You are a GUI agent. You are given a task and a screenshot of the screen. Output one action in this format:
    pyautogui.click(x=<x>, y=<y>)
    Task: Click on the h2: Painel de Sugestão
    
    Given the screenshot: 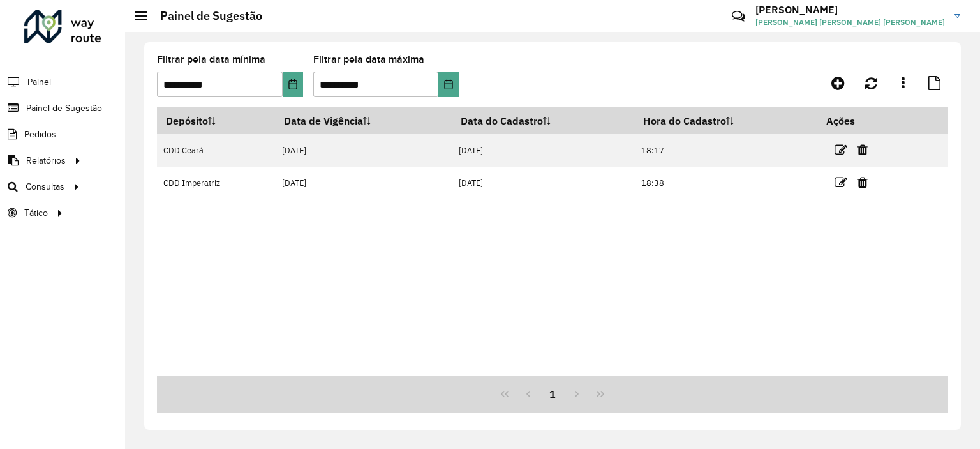 What is the action you would take?
    pyautogui.click(x=205, y=16)
    